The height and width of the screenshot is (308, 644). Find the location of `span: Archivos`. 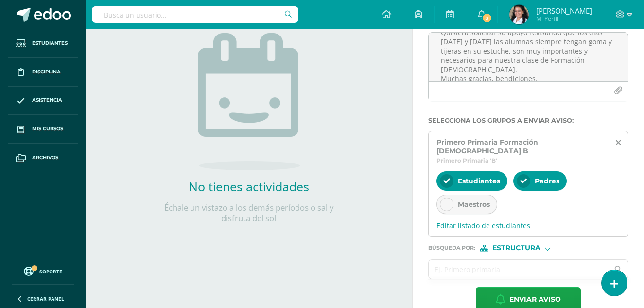

span: Archivos is located at coordinates (45, 158).